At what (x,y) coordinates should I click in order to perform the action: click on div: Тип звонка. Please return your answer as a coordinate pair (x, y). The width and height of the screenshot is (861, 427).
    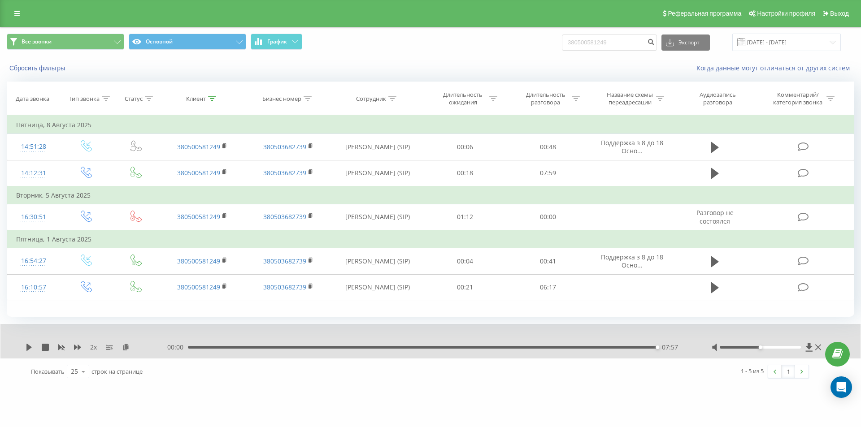
    Looking at the image, I should click on (84, 99).